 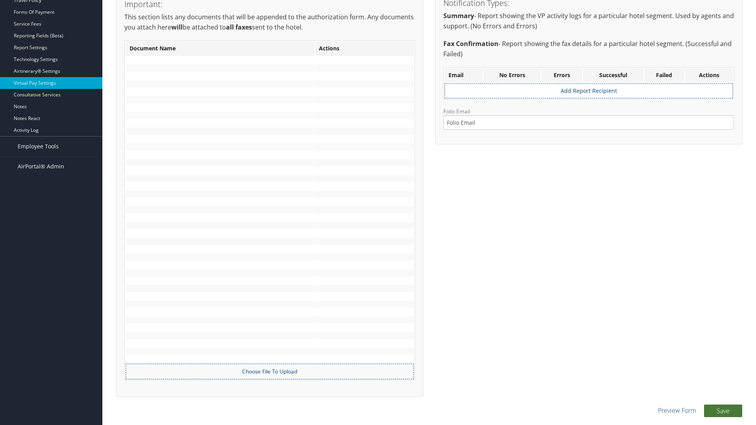 What do you see at coordinates (613, 76) in the screenshot?
I see `th: Successful` at bounding box center [613, 76].